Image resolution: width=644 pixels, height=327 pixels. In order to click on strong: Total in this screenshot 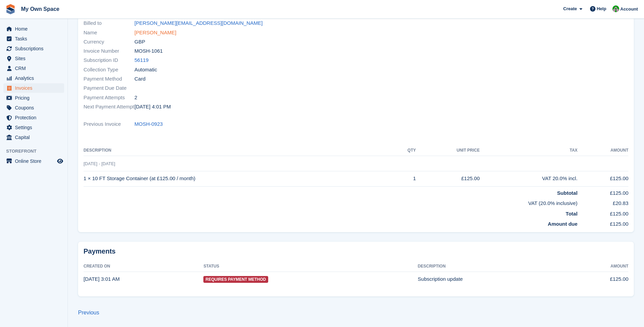, I will do `click(571, 213)`.